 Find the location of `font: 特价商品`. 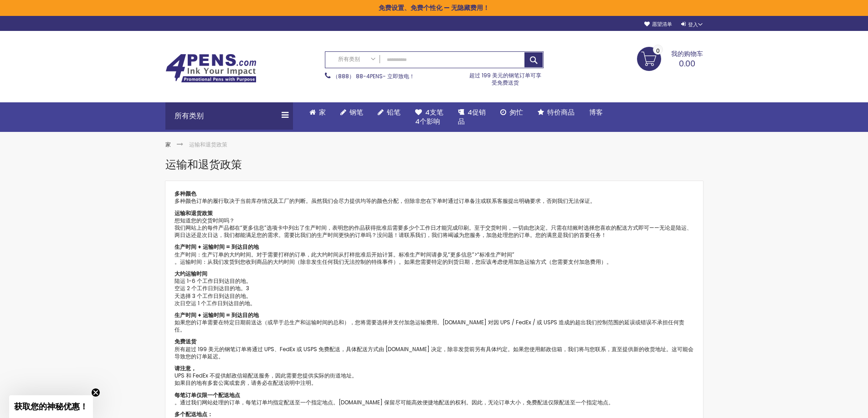

font: 特价商品 is located at coordinates (561, 112).